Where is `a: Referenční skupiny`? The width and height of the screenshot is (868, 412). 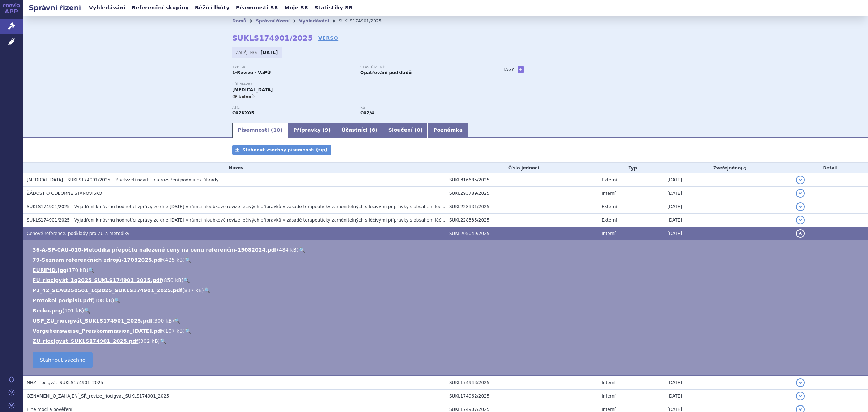
a: Referenční skupiny is located at coordinates (160, 8).